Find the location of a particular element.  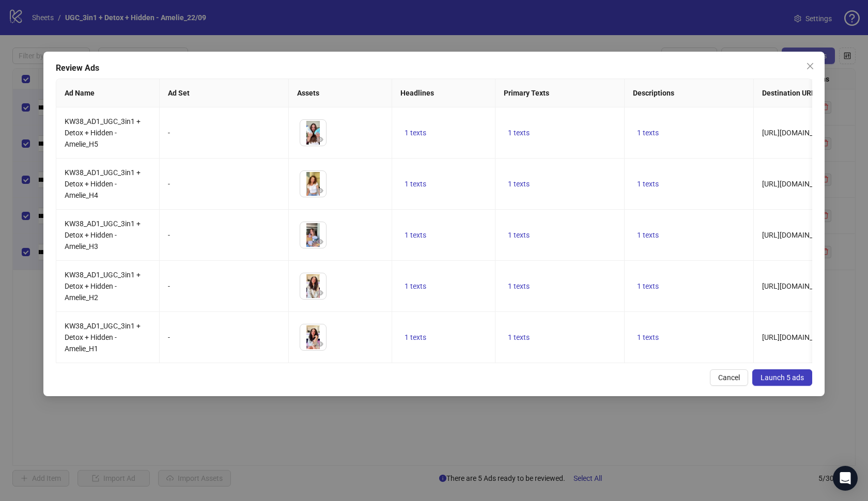

span: close is located at coordinates (810, 66).